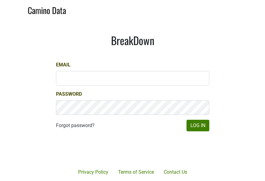  What do you see at coordinates (47, 9) in the screenshot?
I see `a: Camino Data` at bounding box center [47, 9].